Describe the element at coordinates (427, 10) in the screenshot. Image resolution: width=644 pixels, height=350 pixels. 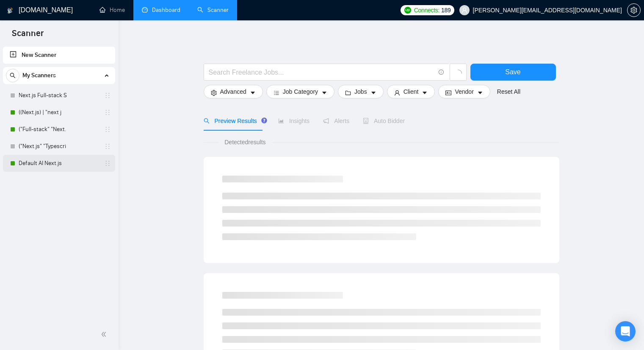
I see `span: Connects:` at that location.